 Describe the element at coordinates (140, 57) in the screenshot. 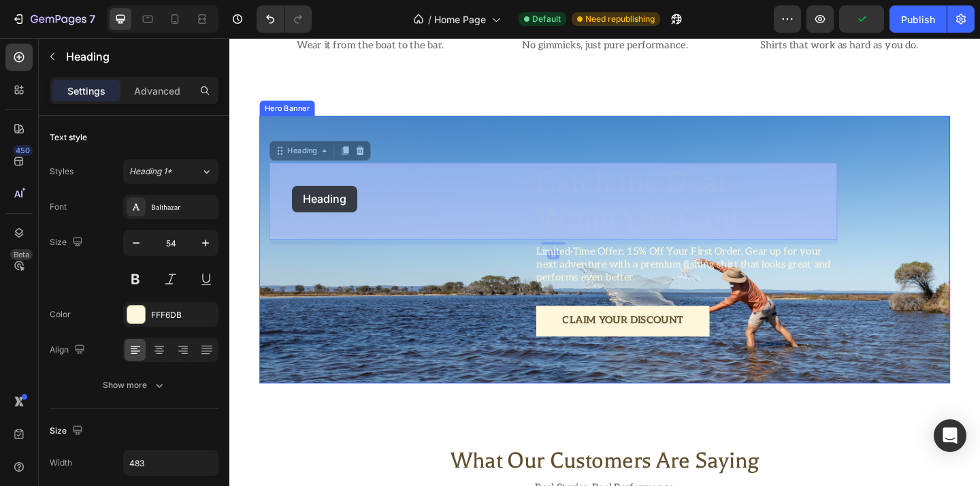

I see `p: Heading` at that location.